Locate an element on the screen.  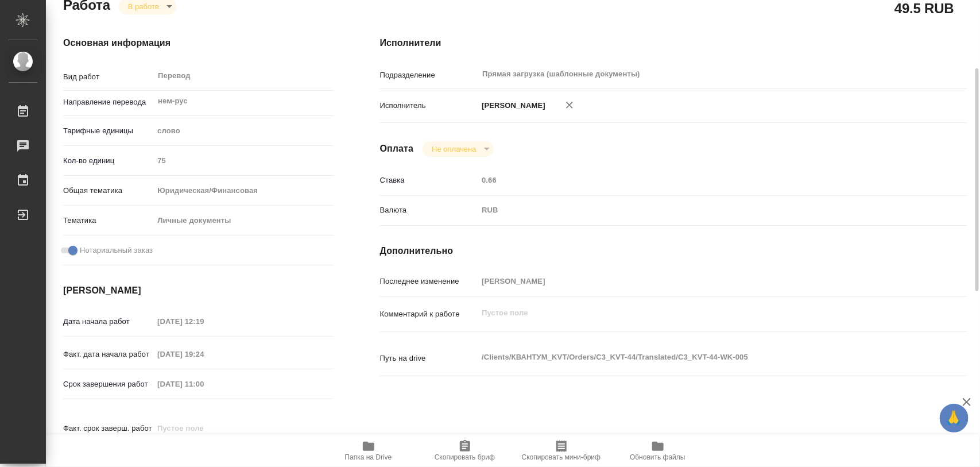
span: Папка на Drive is located at coordinates (368, 457).